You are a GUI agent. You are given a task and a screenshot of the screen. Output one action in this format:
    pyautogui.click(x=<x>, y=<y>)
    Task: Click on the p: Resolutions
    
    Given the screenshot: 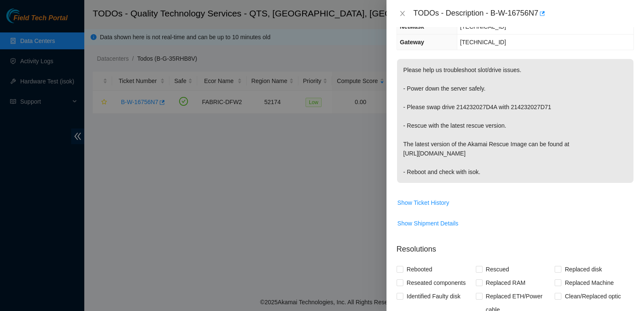 What is the action you would take?
    pyautogui.click(x=515, y=245)
    